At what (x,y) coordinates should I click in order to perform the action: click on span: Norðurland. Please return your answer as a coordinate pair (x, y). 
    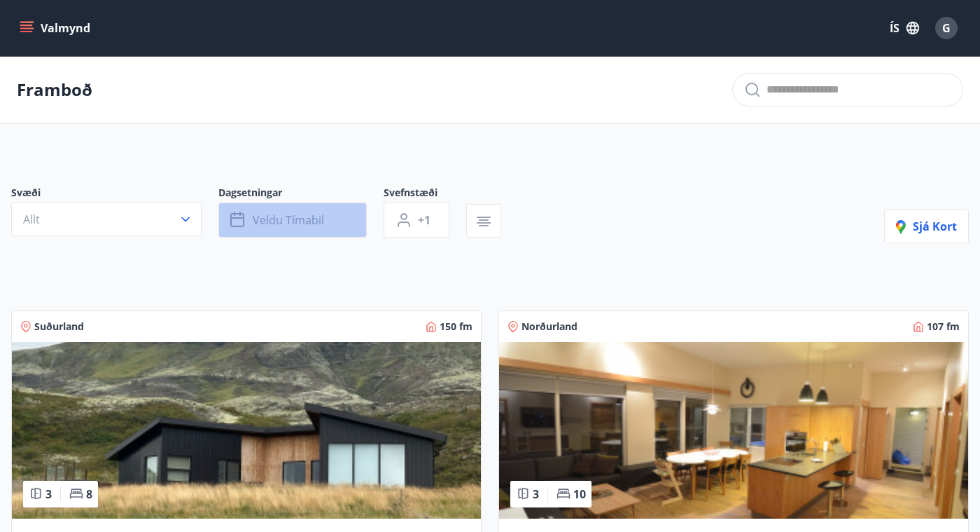
    Looking at the image, I should click on (550, 327).